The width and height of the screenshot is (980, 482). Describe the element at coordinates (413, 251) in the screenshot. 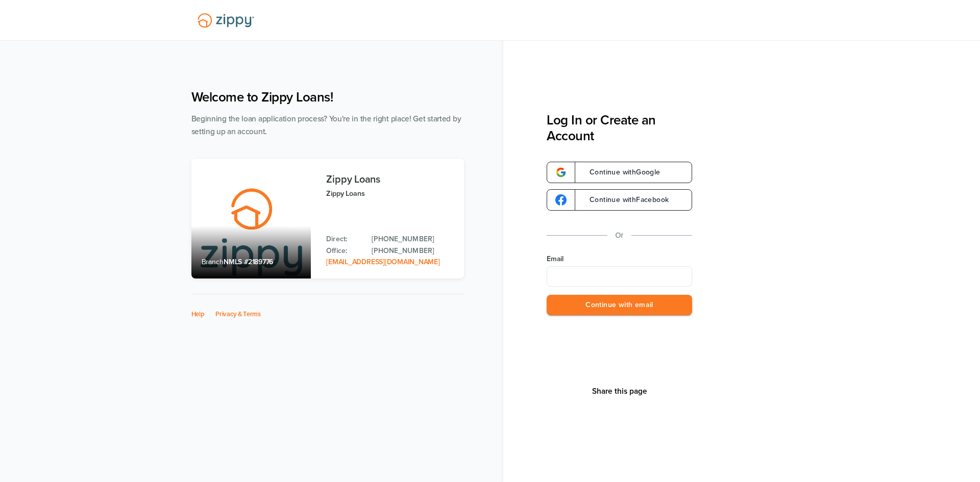

I see `a: Office Phone: 512-975-2947` at that location.